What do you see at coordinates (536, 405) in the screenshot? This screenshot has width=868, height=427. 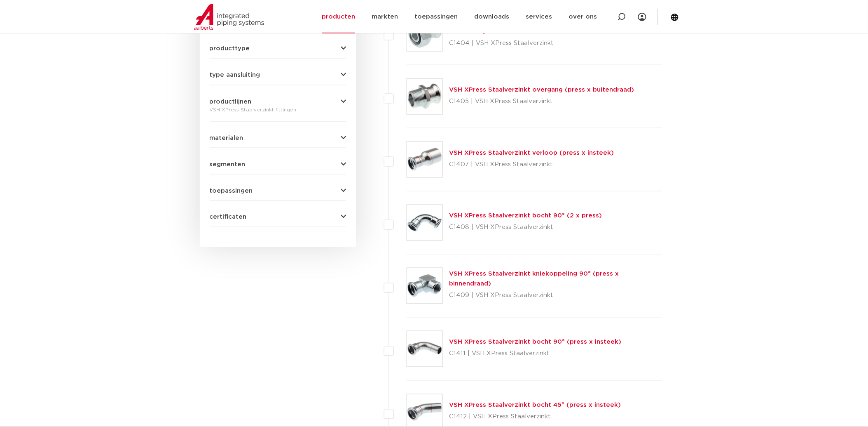 I see `a: VSH XPress Staalverzinkt bocht 45° (press x insteek)` at bounding box center [536, 405].